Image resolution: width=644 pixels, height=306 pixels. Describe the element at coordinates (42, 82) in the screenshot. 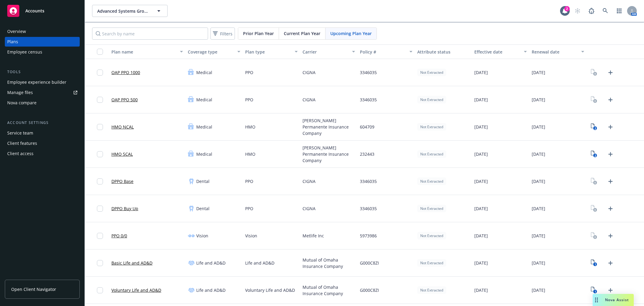

I see `a: Employee experience builder` at that location.